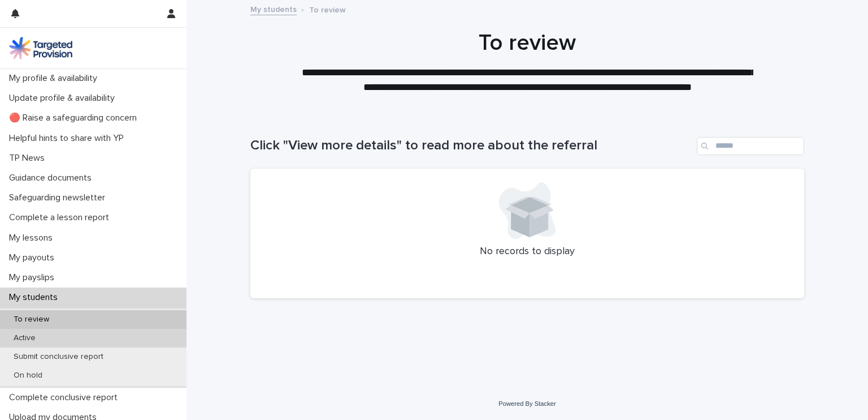 Image resolution: width=868 pixels, height=420 pixels. What do you see at coordinates (64, 98) in the screenshot?
I see `p: Update profile & availability` at bounding box center [64, 98].